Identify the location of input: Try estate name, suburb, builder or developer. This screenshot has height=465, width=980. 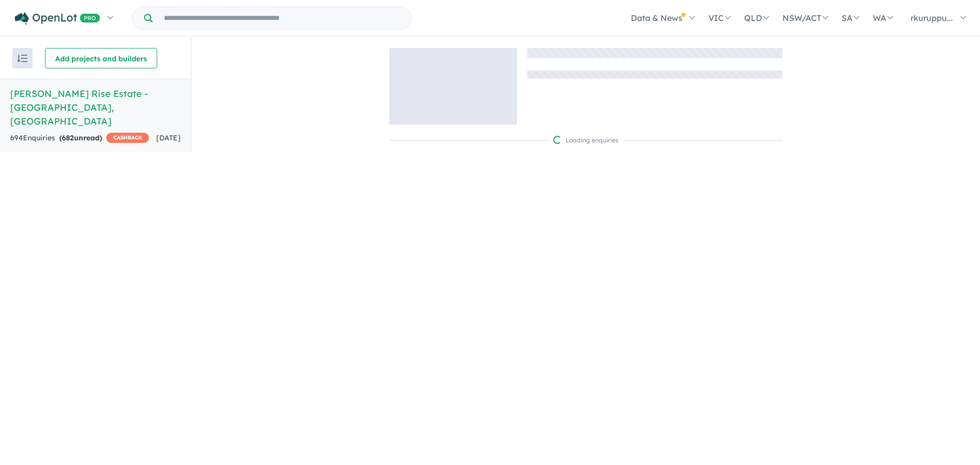
(282, 18).